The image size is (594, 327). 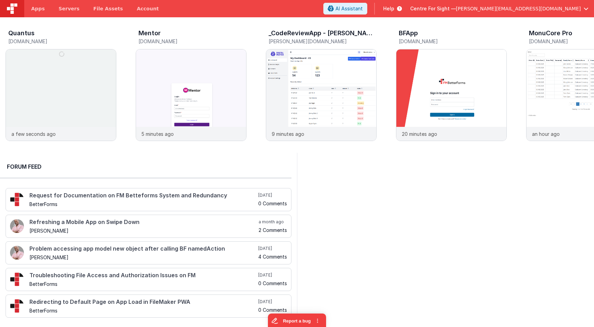 I want to click on h3: Quantus, so click(x=21, y=33).